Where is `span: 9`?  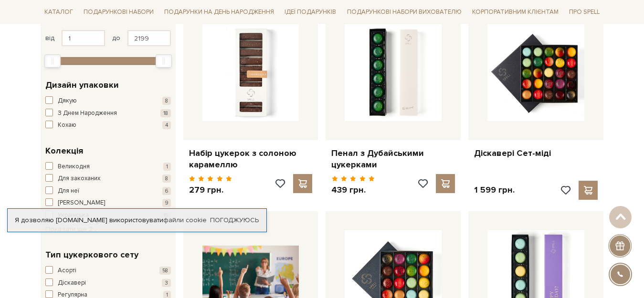
span: 9 is located at coordinates (167, 203).